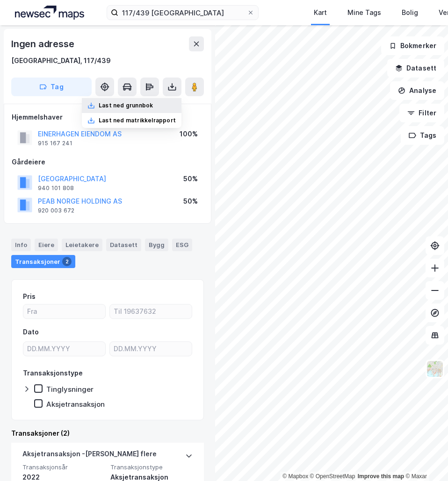 This screenshot has width=448, height=481. I want to click on button: Bokmerker, so click(412, 46).